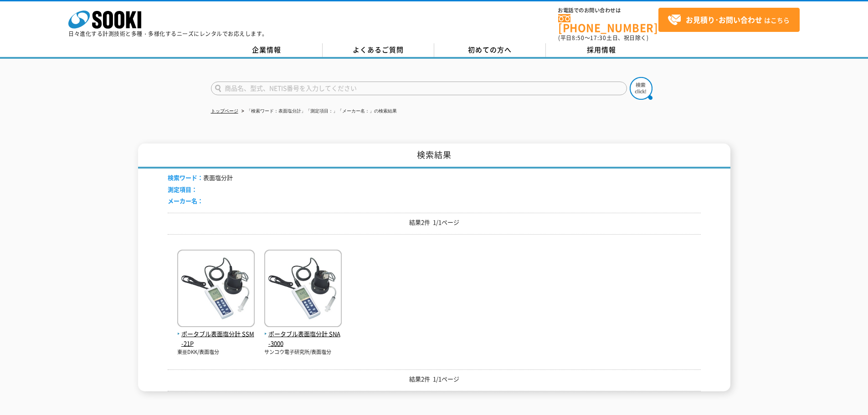  What do you see at coordinates (225, 111) in the screenshot?
I see `a: トップページ` at bounding box center [225, 111].